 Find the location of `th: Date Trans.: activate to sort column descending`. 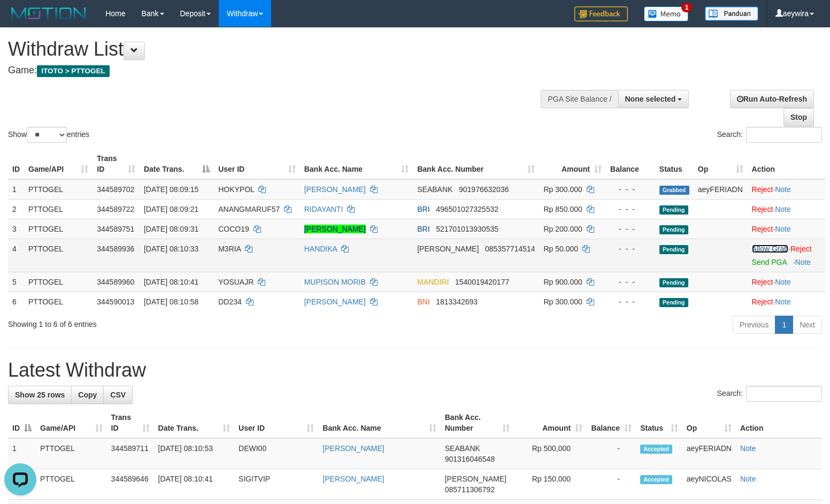

th: Date Trans.: activate to sort column descending is located at coordinates (177, 164).